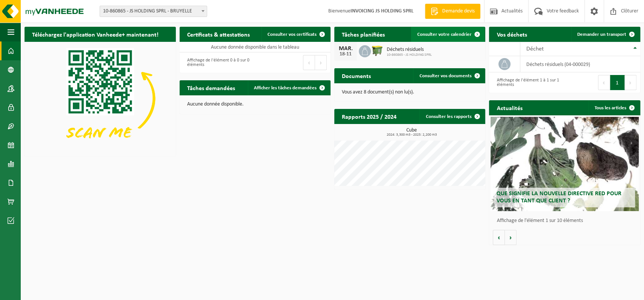 The image size is (644, 300). What do you see at coordinates (448, 76) in the screenshot?
I see `a: Consulter vos documents` at bounding box center [448, 76].